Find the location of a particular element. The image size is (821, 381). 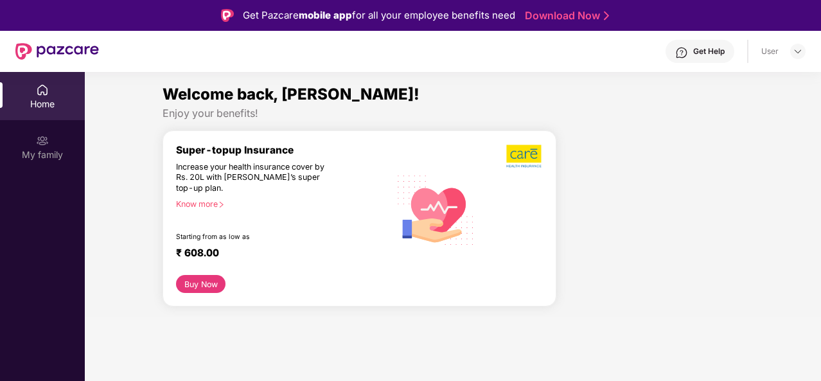

div: Get Pazcare for all your employee benefits need is located at coordinates (379, 15).